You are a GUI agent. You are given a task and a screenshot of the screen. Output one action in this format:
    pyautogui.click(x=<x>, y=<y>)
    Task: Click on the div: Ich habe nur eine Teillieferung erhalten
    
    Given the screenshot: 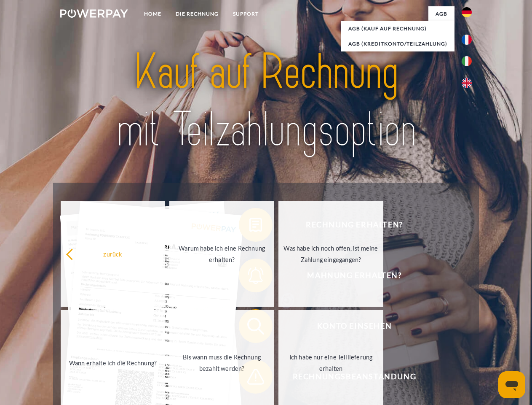 What is the action you would take?
    pyautogui.click(x=331, y=363)
    